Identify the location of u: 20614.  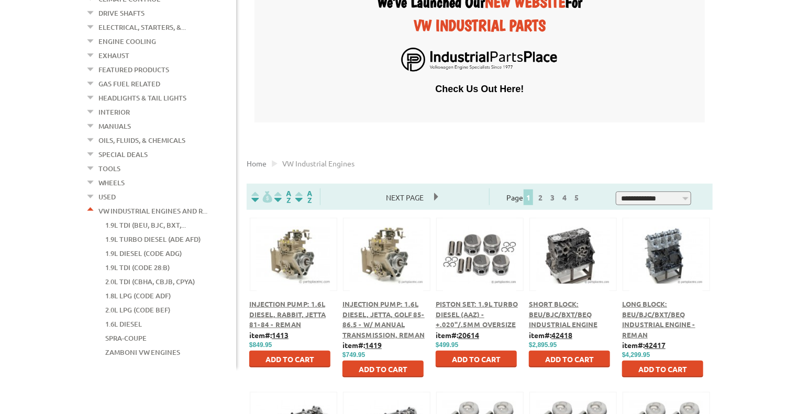
(469, 335).